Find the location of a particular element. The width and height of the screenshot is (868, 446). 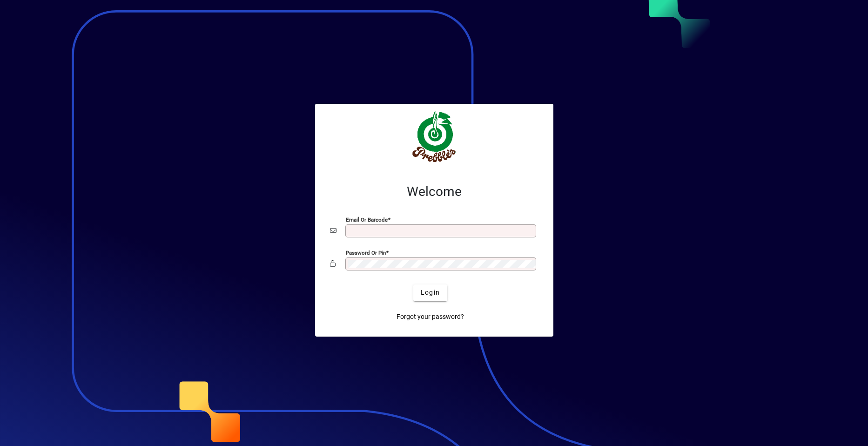

a: Forgot your password? is located at coordinates (430, 317).